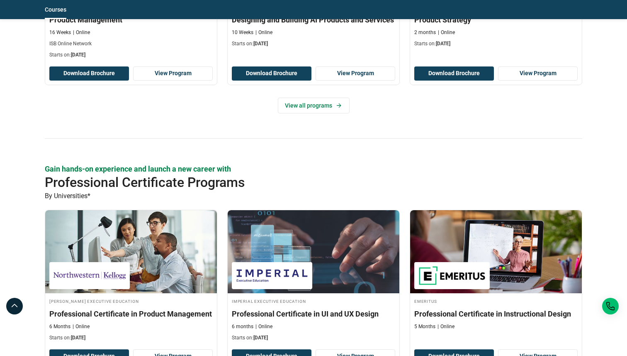 The image size is (627, 356). I want to click on h3: Product Strategy, so click(496, 19).